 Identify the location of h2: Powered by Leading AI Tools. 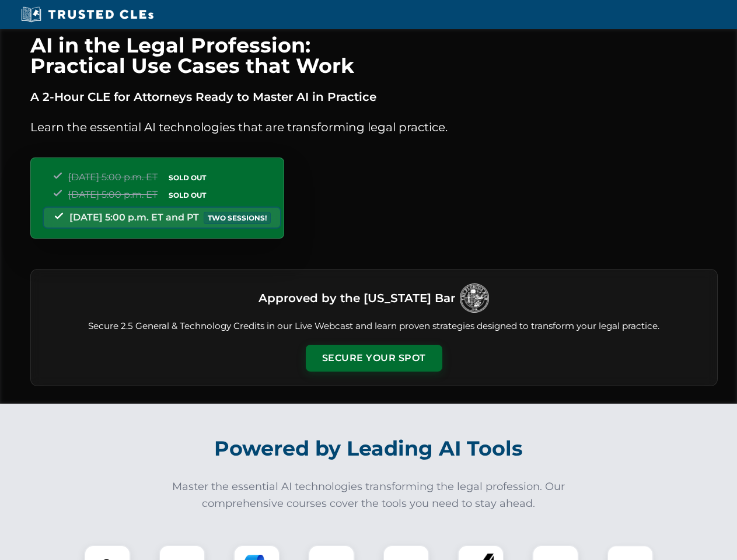
(369, 449).